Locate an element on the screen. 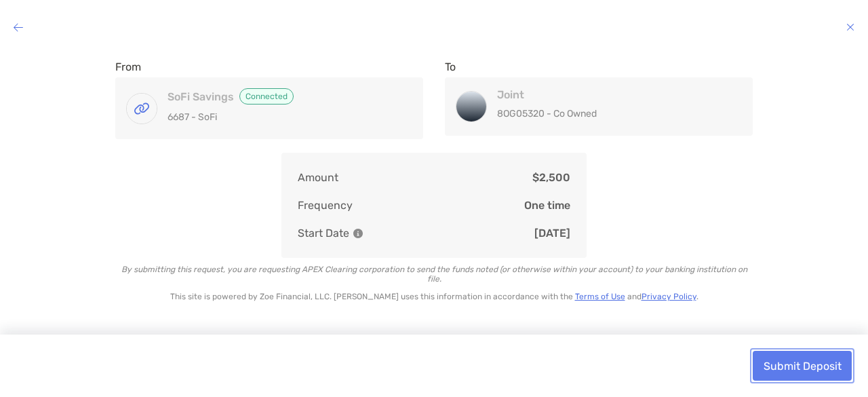 The height and width of the screenshot is (397, 868). img: Joint is located at coordinates (471, 106).